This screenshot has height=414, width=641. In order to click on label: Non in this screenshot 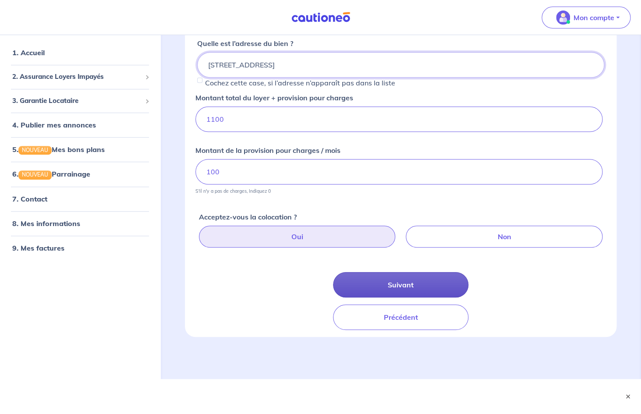, I will do `click(504, 237)`.